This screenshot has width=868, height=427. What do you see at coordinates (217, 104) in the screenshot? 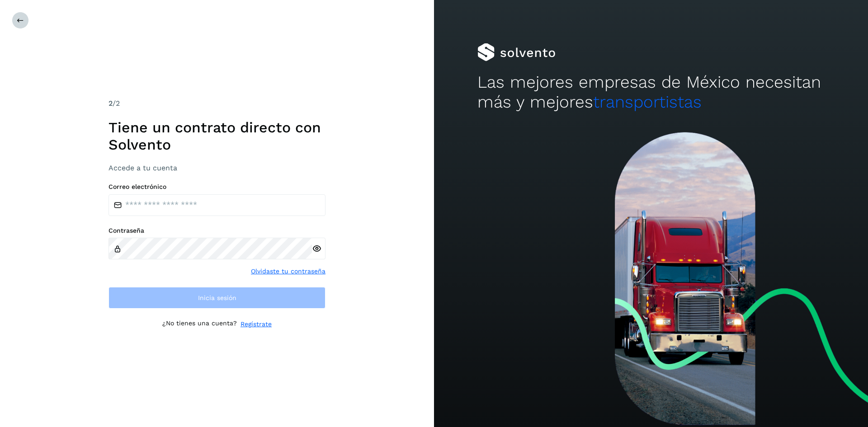
I see `div: /2` at bounding box center [217, 104].